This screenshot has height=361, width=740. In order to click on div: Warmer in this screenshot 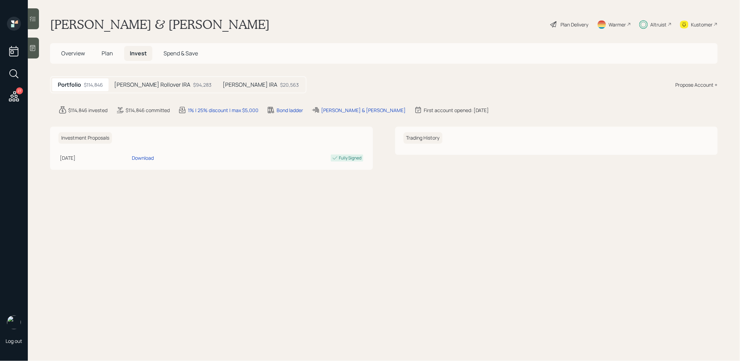, I will do `click(617, 24)`.